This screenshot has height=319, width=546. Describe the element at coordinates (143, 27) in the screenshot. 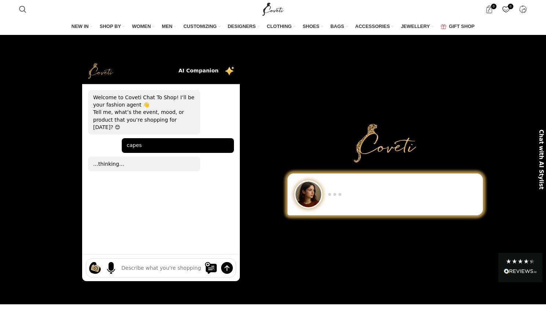

I see `a: WOMEN` at that location.